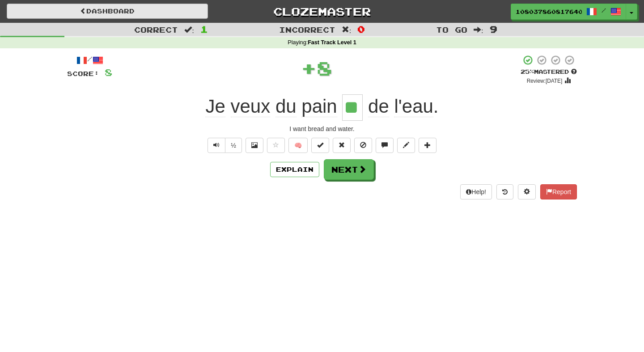  I want to click on button: Explain, so click(294, 169).